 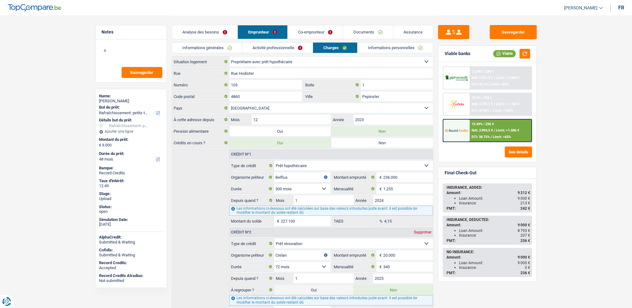 What do you see at coordinates (201, 108) in the screenshot?
I see `label: Pays` at bounding box center [201, 108].